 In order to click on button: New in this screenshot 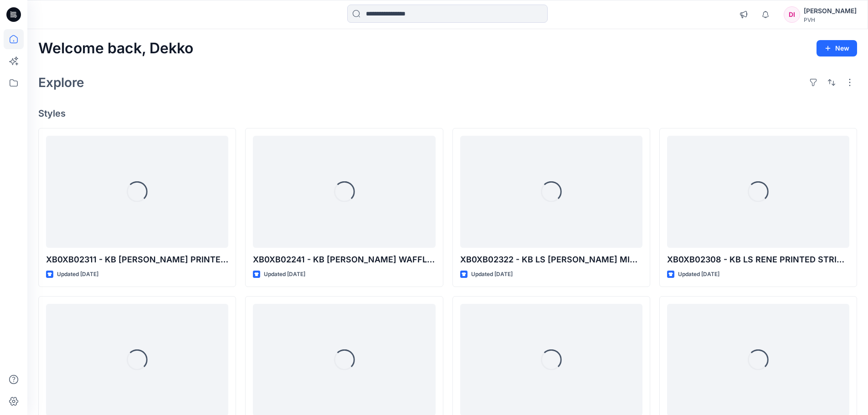, I will do `click(836, 48)`.